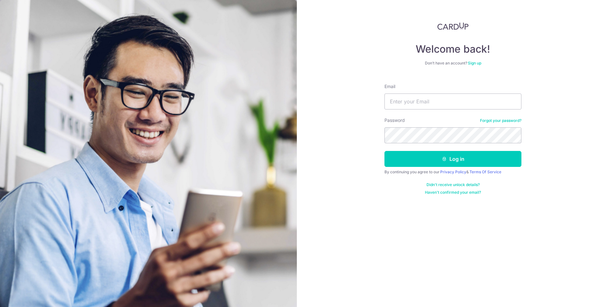 Image resolution: width=609 pixels, height=307 pixels. Describe the element at coordinates (454, 171) in the screenshot. I see `a: Privacy Policy` at that location.